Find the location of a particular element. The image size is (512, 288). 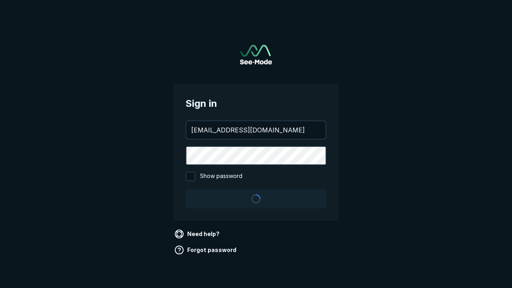

a: Go to sign in is located at coordinates (256, 54).